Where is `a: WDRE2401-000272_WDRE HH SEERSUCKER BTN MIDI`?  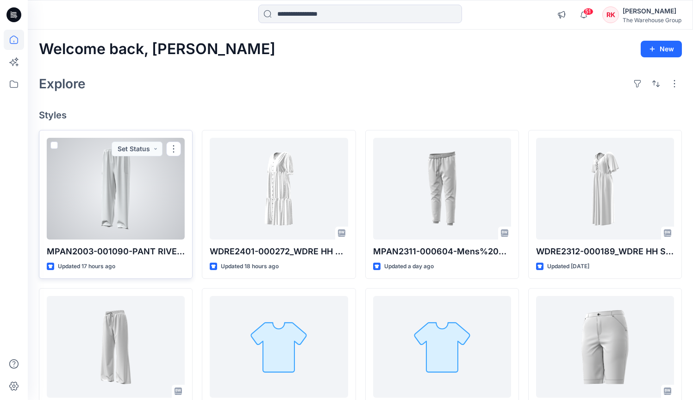
a: WDRE2401-000272_WDRE HH SEERSUCKER BTN MIDI is located at coordinates (279, 189).